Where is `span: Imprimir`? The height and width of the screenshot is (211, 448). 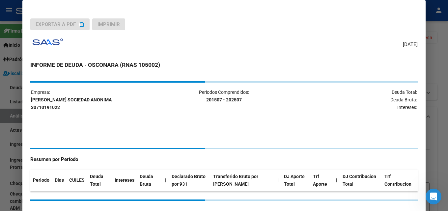
span: Imprimir is located at coordinates (109, 24).